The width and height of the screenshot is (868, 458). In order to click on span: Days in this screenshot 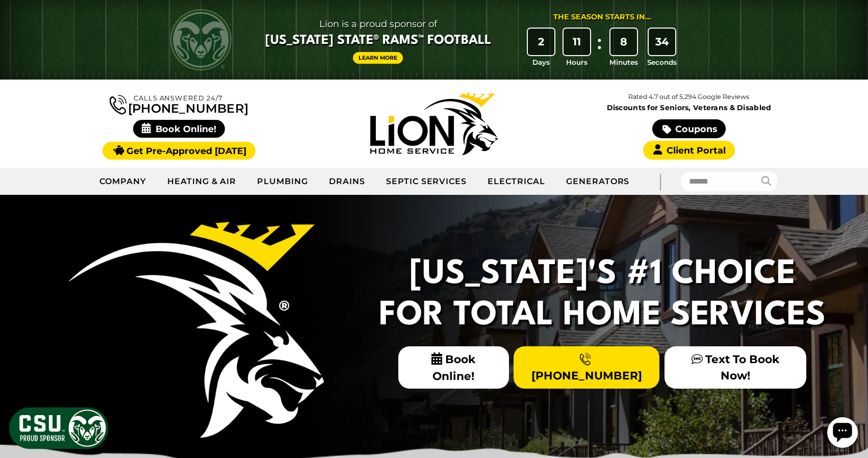, I will do `click(541, 62)`.